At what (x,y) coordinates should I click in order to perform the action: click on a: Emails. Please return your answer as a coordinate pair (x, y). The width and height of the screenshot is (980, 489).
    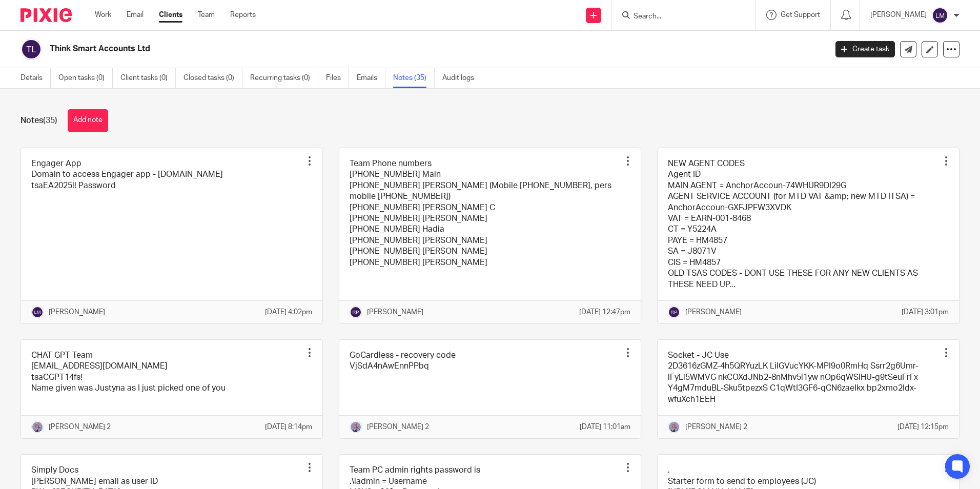
    Looking at the image, I should click on (371, 78).